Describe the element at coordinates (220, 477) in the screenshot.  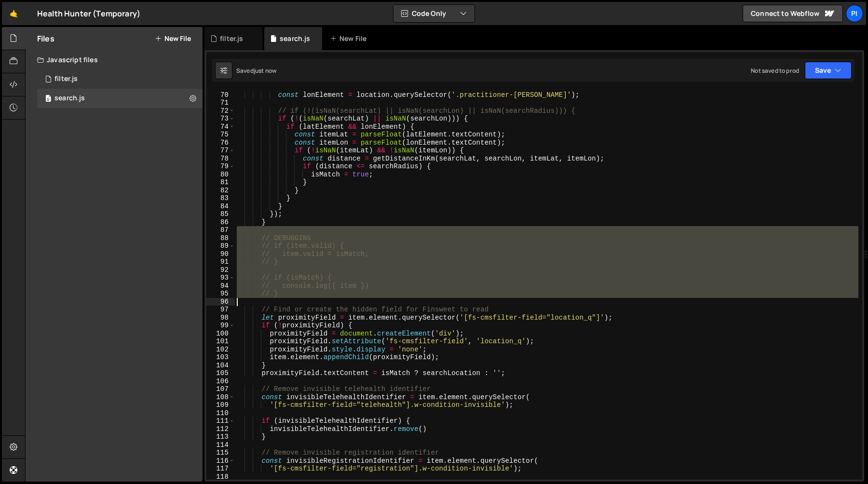
I see `div: 118` at that location.